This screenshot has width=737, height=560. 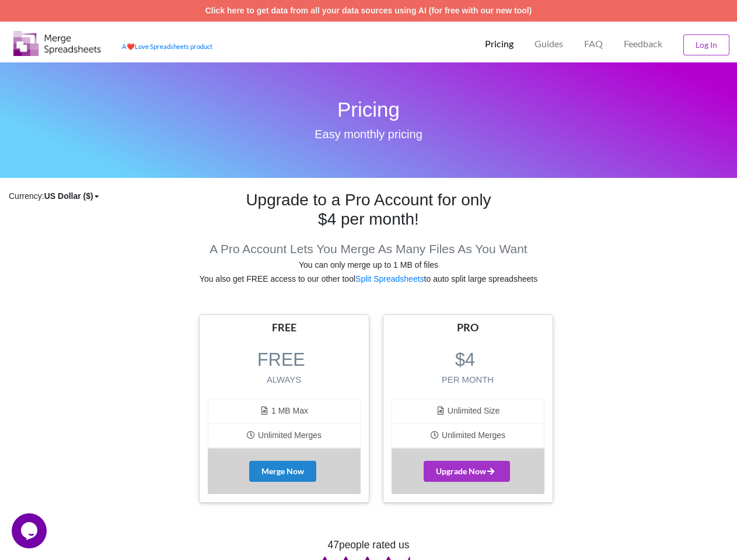 I want to click on p: Pricing, so click(x=499, y=44).